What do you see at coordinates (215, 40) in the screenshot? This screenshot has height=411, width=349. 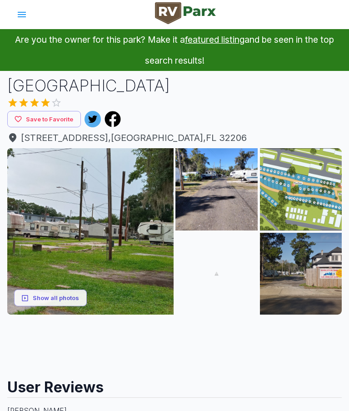 I see `a: featured listing` at bounding box center [215, 40].